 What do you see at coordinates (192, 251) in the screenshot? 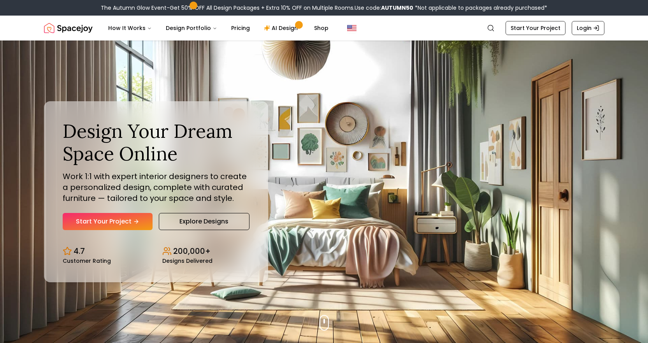
I see `p: 200,000+` at bounding box center [192, 251].